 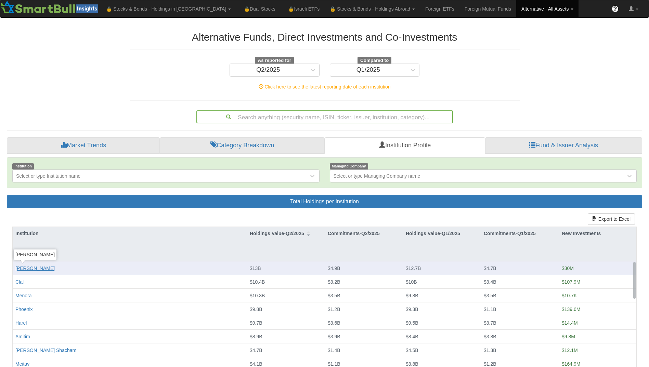 What do you see at coordinates (255, 269) in the screenshot?
I see `span: $13B` at bounding box center [255, 269].